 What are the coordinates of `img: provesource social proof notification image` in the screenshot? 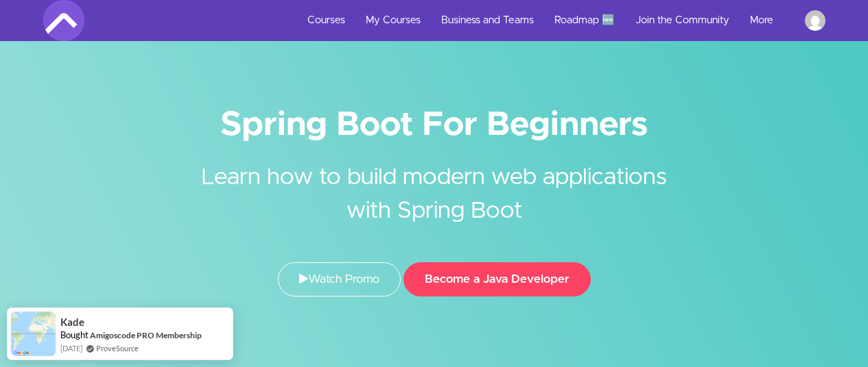 It's located at (33, 334).